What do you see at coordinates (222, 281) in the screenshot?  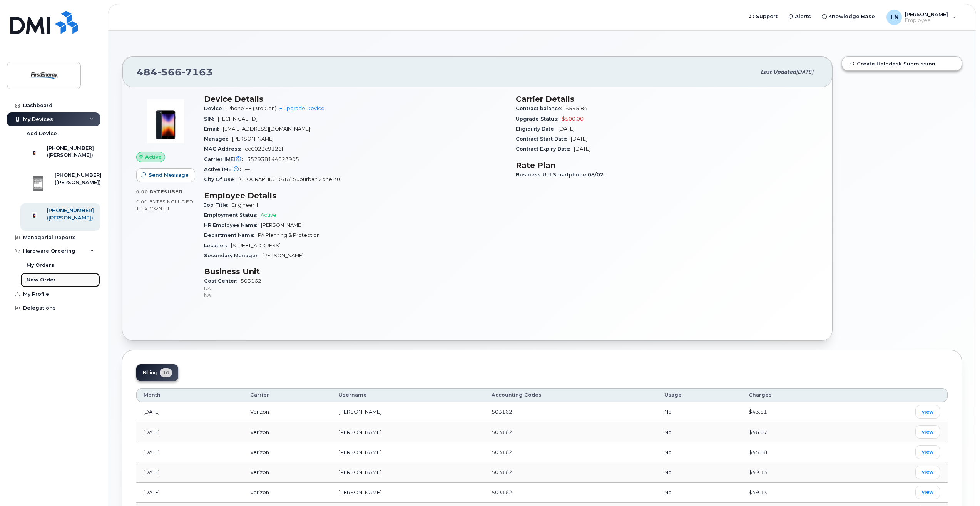 I see `span: Cost Center` at bounding box center [222, 281].